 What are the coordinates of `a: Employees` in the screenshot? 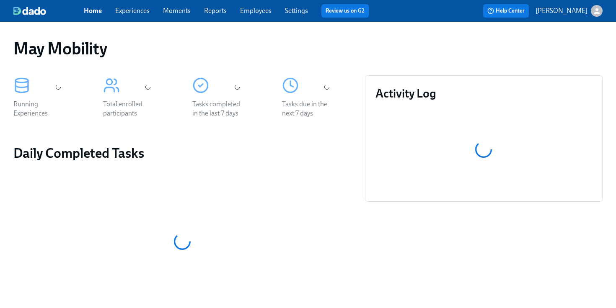 It's located at (256, 10).